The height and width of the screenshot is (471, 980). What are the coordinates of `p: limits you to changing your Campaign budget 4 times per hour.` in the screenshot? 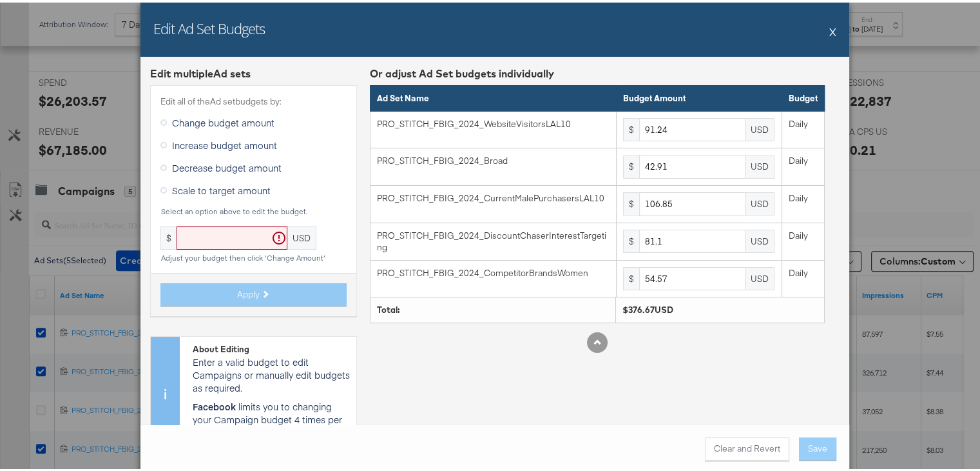 It's located at (272, 417).